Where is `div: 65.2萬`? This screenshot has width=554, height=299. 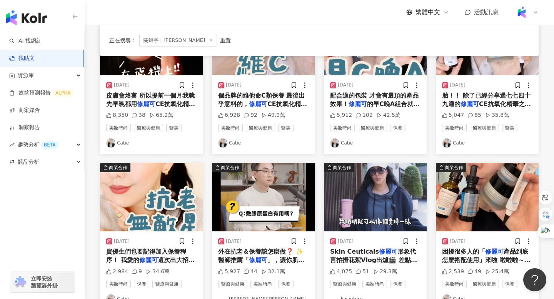
div: 65.2萬 is located at coordinates (161, 115).